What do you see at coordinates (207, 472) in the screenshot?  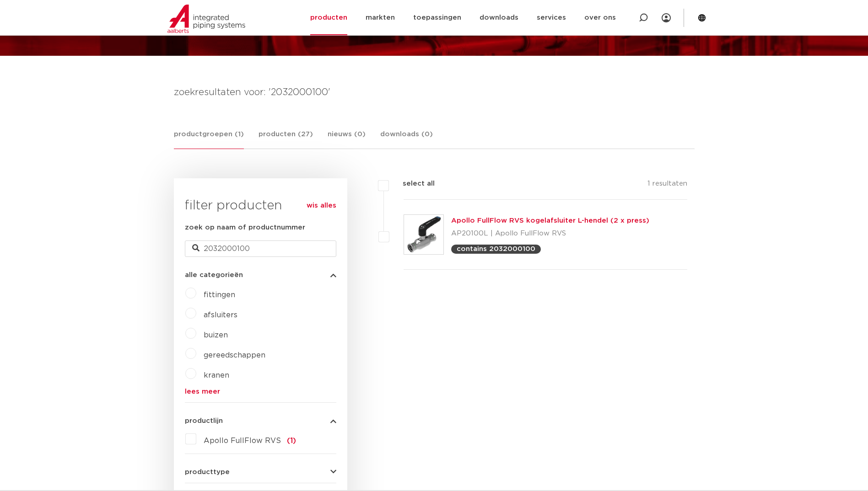 I see `span: producttype` at bounding box center [207, 472].